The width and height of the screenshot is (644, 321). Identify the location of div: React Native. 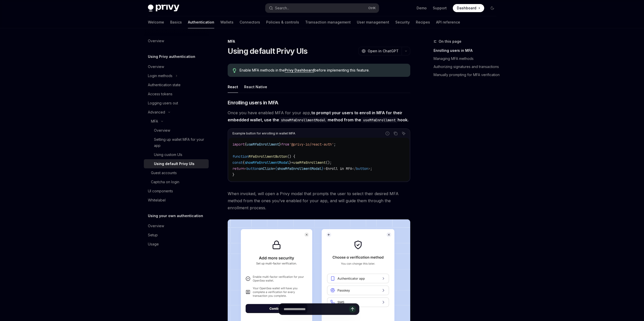
(256, 87).